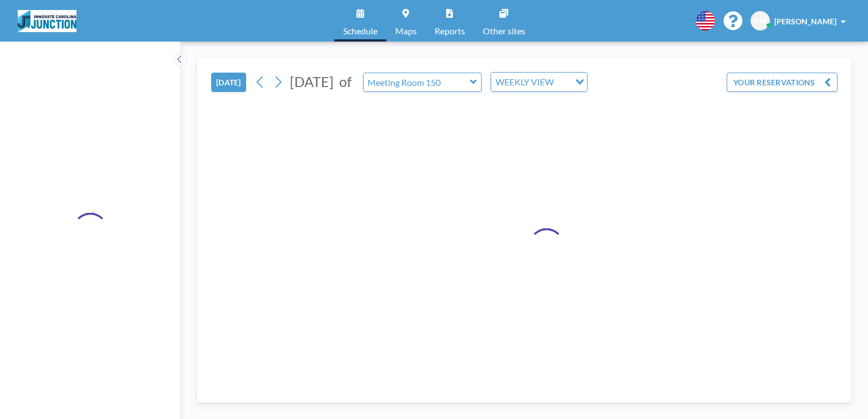  What do you see at coordinates (562, 82) in the screenshot?
I see `input: Search for option` at bounding box center [562, 82].